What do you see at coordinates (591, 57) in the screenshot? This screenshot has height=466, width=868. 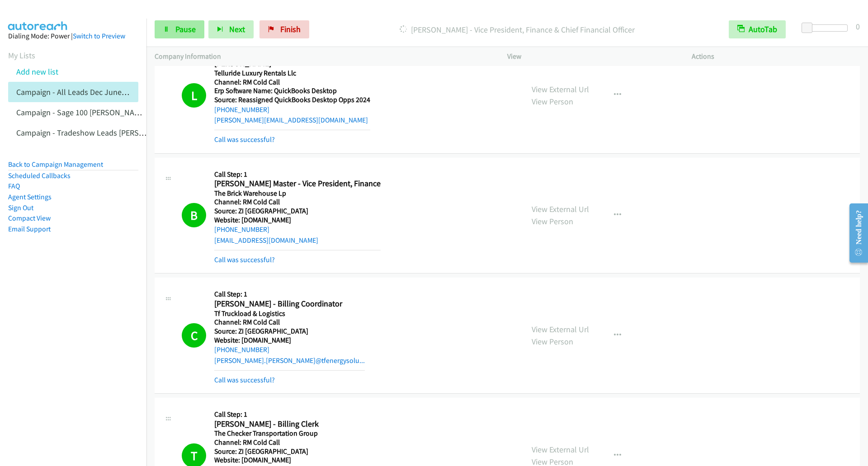 I see `p: View` at bounding box center [591, 57].